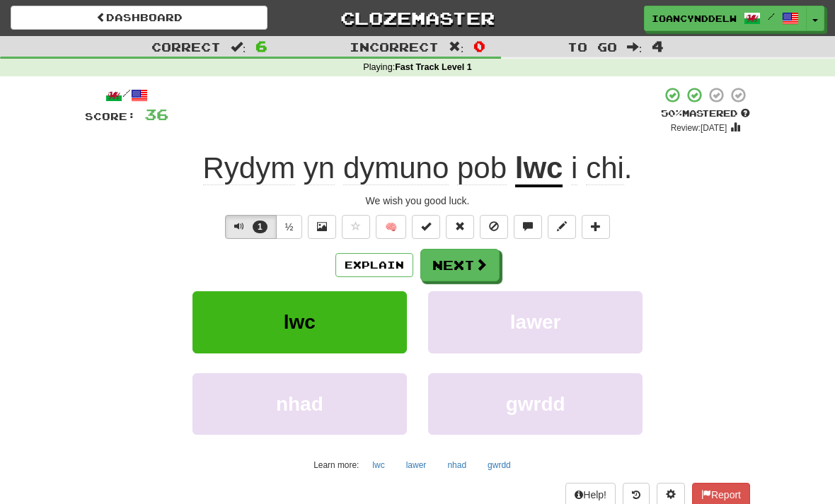 Image resolution: width=835 pixels, height=504 pixels. I want to click on a: Clozemaster, so click(417, 17).